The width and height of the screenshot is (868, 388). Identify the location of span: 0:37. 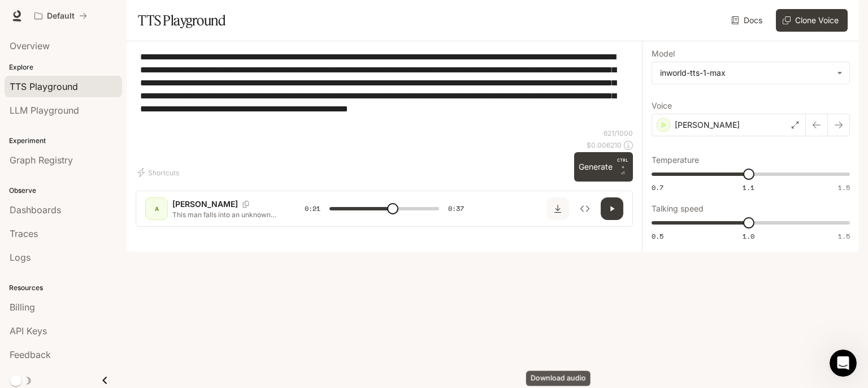
(456, 208).